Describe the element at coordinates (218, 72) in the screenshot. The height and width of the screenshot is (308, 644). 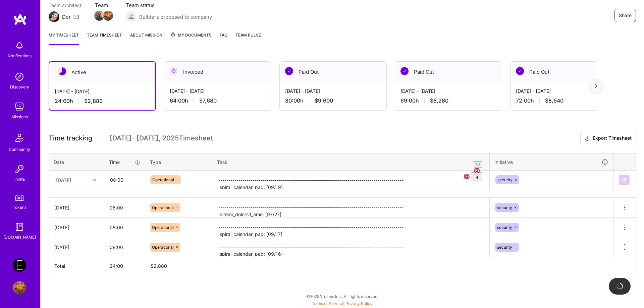
I see `div: Invoiced` at that location.